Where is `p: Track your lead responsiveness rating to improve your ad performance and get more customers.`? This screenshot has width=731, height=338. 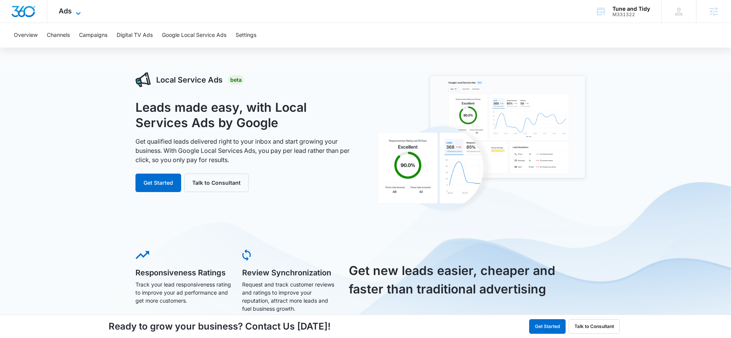
p: Track your lead responsiveness rating to improve your ad performance and get more customers. is located at coordinates (183, 292).